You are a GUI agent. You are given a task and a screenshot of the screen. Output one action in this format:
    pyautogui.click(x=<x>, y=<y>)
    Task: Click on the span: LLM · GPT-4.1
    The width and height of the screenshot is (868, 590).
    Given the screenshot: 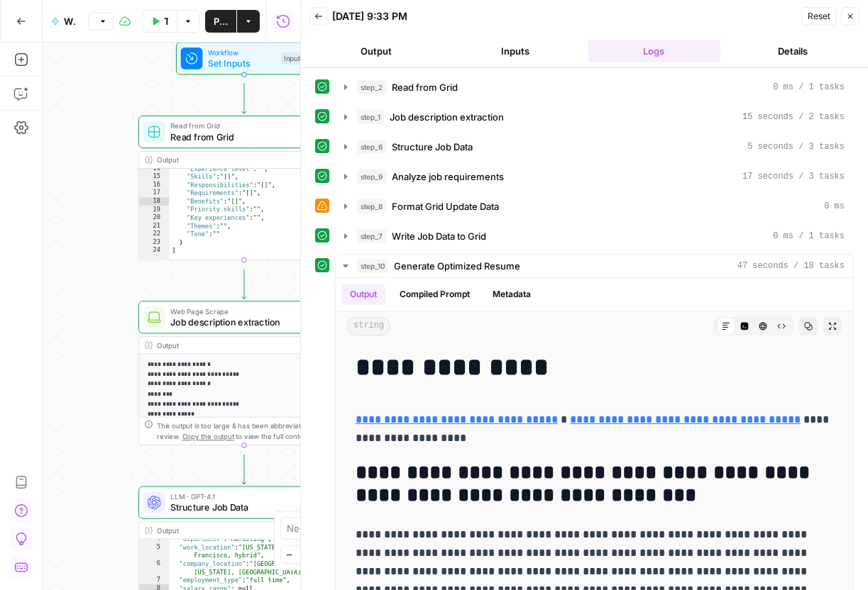 What is the action you would take?
    pyautogui.click(x=242, y=496)
    